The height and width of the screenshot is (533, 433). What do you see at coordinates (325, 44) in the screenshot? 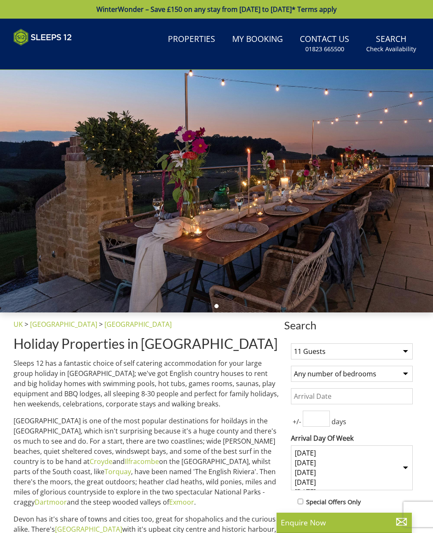
I see `a: Contact Us01823 665500` at bounding box center [325, 44].